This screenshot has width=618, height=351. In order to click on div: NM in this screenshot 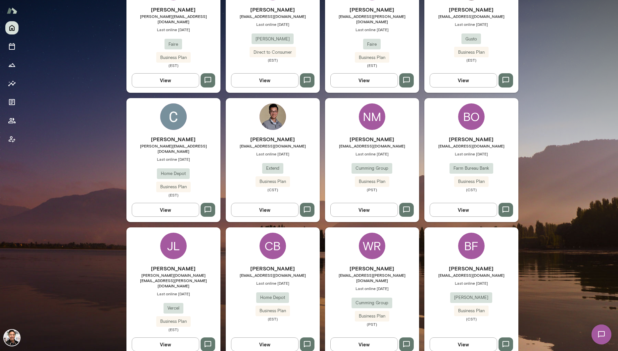, I will do `click(372, 117)`.